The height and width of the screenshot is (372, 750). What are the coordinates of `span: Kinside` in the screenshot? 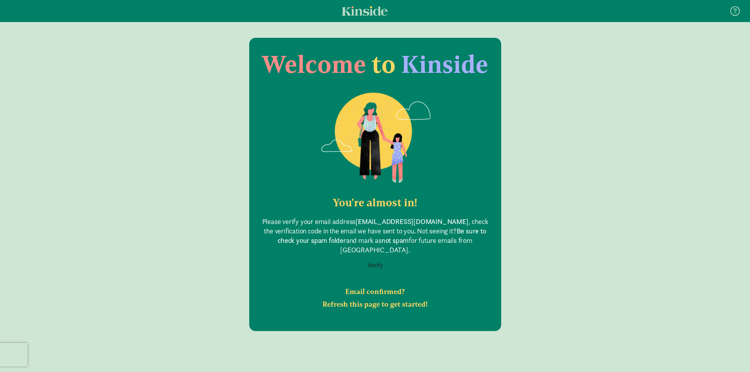 It's located at (444, 64).